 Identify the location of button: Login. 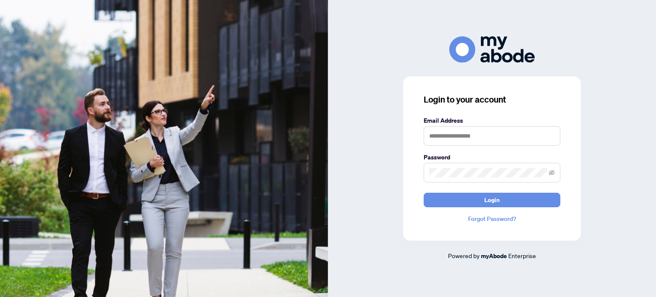
(492, 200).